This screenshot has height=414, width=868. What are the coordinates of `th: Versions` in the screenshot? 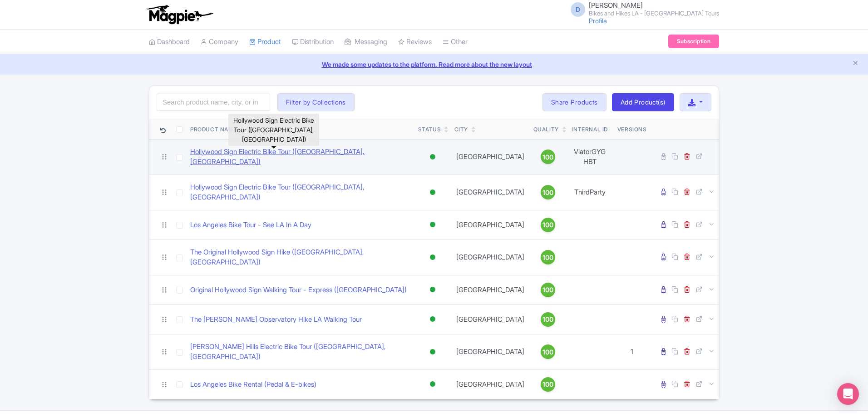 It's located at (632, 129).